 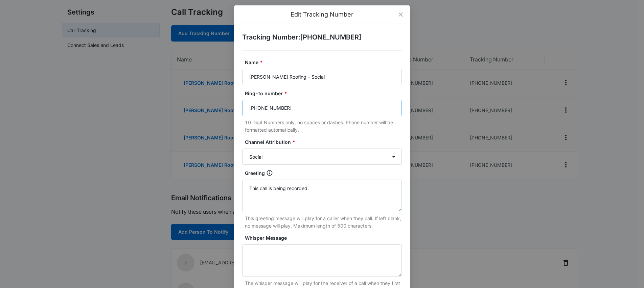 What do you see at coordinates (322, 14) in the screenshot?
I see `div: Edit Tracking Number` at bounding box center [322, 14].